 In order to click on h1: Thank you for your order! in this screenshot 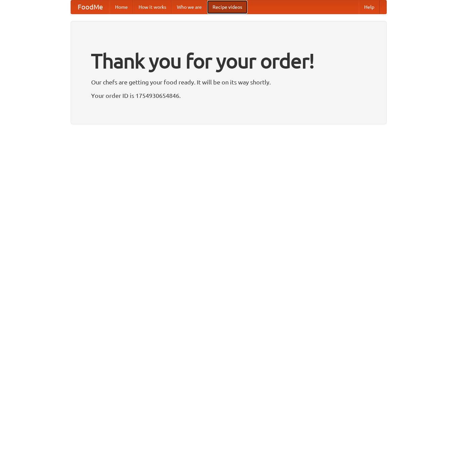, I will do `click(229, 61)`.